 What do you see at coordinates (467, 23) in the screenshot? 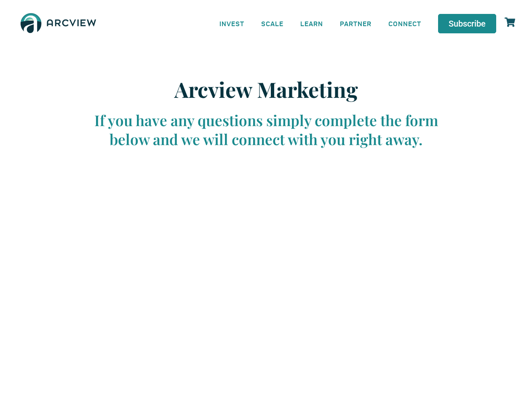
I see `span: Subscribe` at bounding box center [467, 23].